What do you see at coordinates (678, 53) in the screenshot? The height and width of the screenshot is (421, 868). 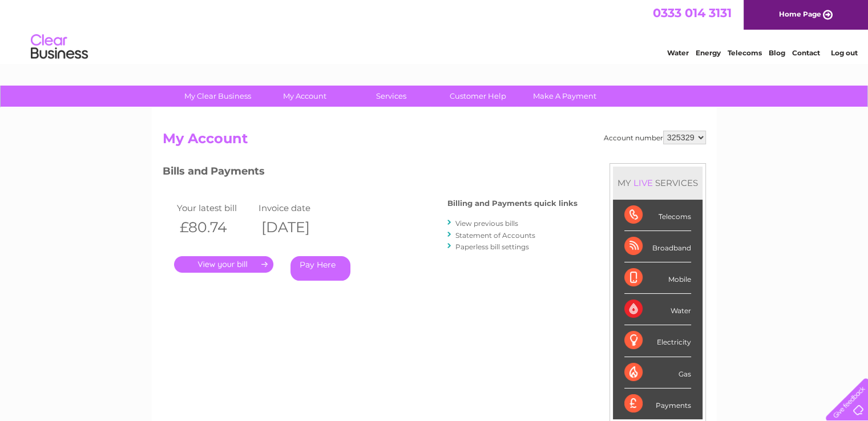 I see `a: Water` at bounding box center [678, 53].